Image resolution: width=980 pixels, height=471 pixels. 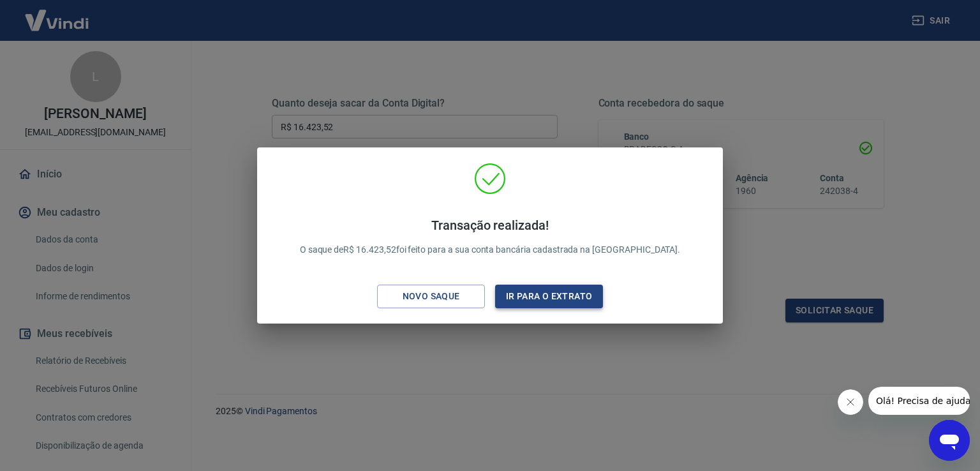 What do you see at coordinates (490, 225) in the screenshot?
I see `h4: Transação realizada!` at bounding box center [490, 225].